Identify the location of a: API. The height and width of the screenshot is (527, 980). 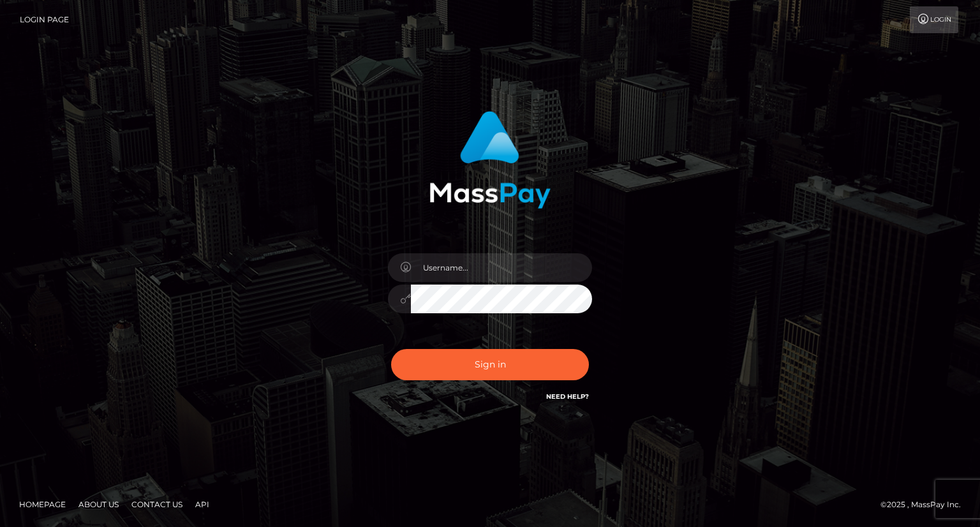
(202, 504).